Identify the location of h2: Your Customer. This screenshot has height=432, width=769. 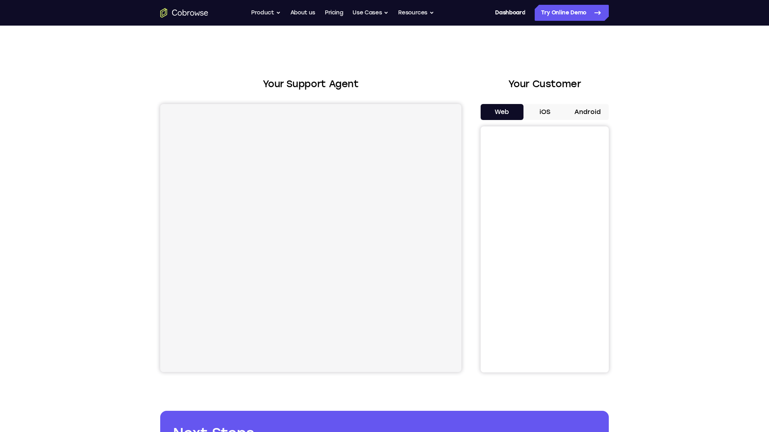
(545, 84).